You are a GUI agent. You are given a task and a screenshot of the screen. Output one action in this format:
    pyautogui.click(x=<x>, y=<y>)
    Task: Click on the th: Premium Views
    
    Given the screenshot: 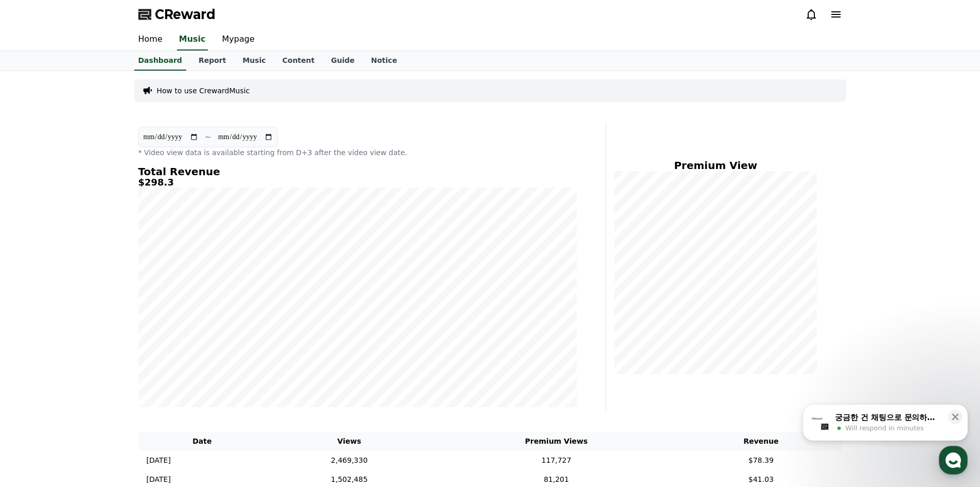 What is the action you would take?
    pyautogui.click(x=556, y=441)
    